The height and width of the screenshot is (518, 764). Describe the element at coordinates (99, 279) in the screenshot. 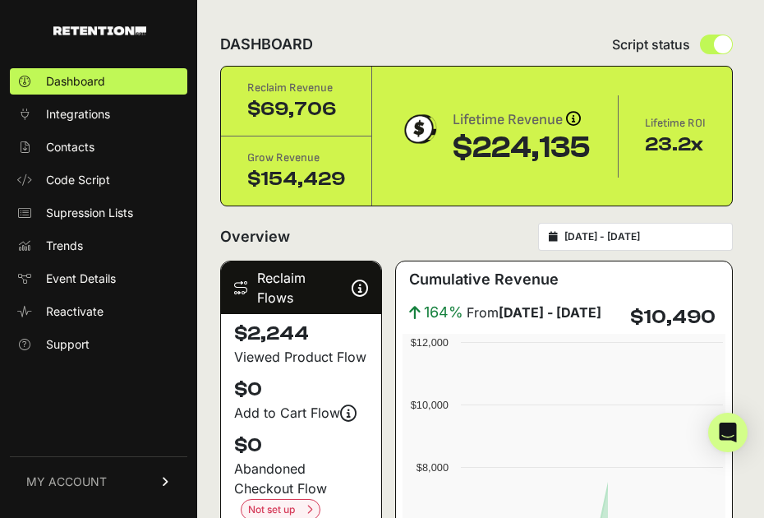

I see `a: Event Details` at that location.